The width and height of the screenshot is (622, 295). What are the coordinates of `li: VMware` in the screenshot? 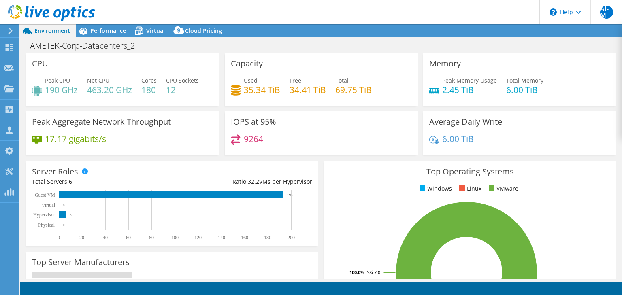 It's located at (502, 189).